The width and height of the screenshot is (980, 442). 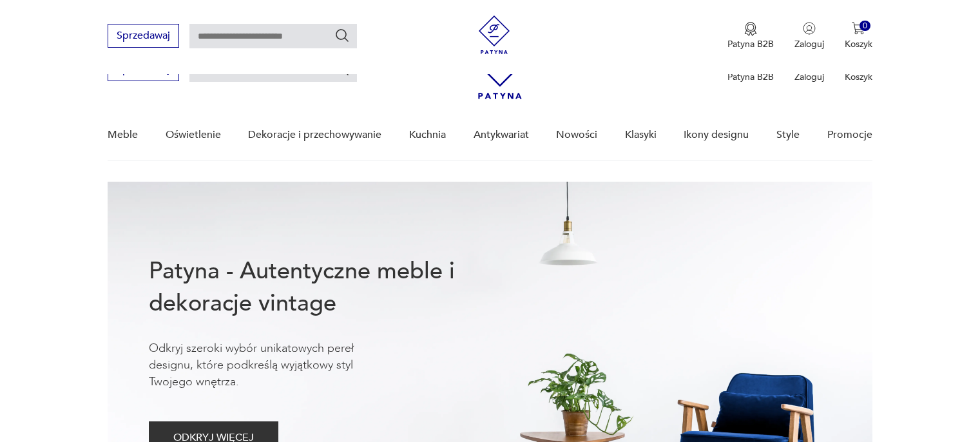 What do you see at coordinates (271, 365) in the screenshot?
I see `p: Odkryj szeroki wybór unikatowych pereł designu, które podkreślą wyjątkowy styl Twojego wnętrza.` at bounding box center [271, 365].